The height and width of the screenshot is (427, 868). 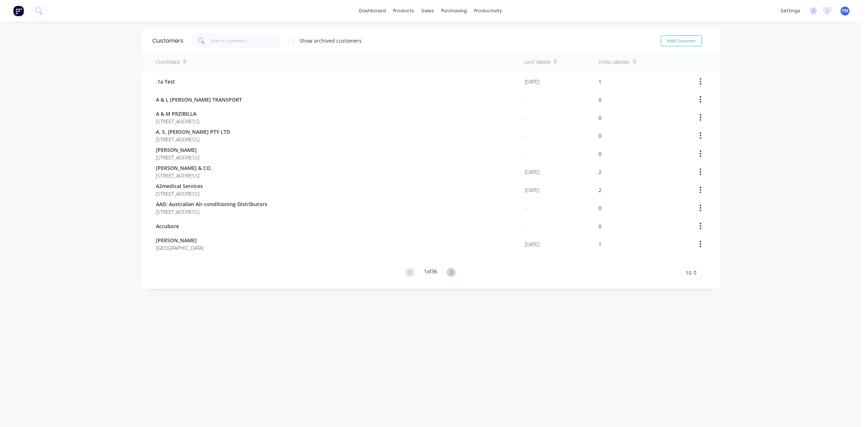 What do you see at coordinates (537, 62) in the screenshot?
I see `div: Last Order` at bounding box center [537, 62].